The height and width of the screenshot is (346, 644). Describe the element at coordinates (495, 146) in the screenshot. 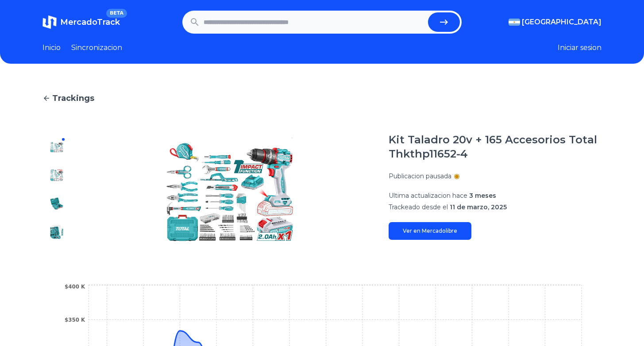

I see `h1: Kit Taladro 20v + 165 Accesorios Total Thkthp11652-4` at that location.